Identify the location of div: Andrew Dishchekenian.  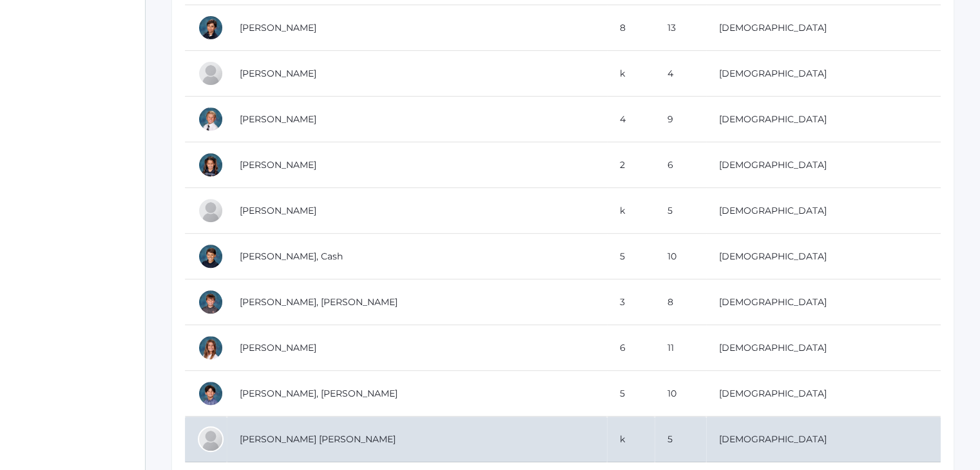
(211, 28).